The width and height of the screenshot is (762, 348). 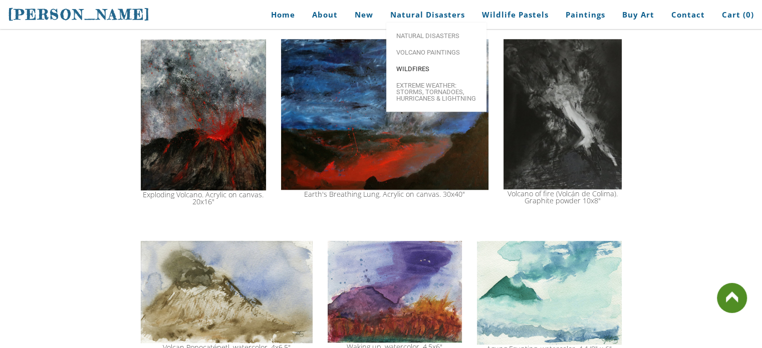 What do you see at coordinates (436, 52) in the screenshot?
I see `a: Volcano paintings` at bounding box center [436, 52].